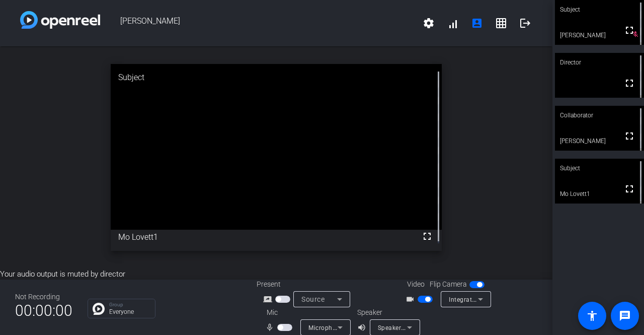 Image resolution: width=644 pixels, height=335 pixels. What do you see at coordinates (388, 312) in the screenshot?
I see `div: Speaker` at bounding box center [388, 312].